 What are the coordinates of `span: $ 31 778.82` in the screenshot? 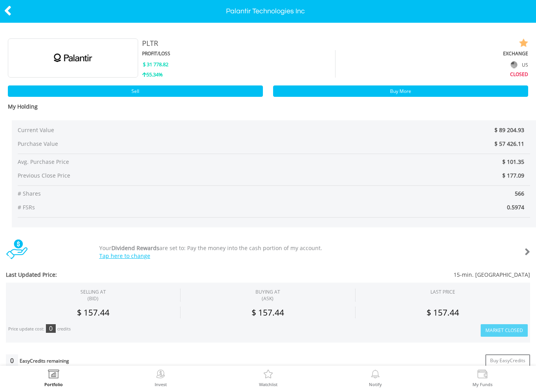 It's located at (156, 64).